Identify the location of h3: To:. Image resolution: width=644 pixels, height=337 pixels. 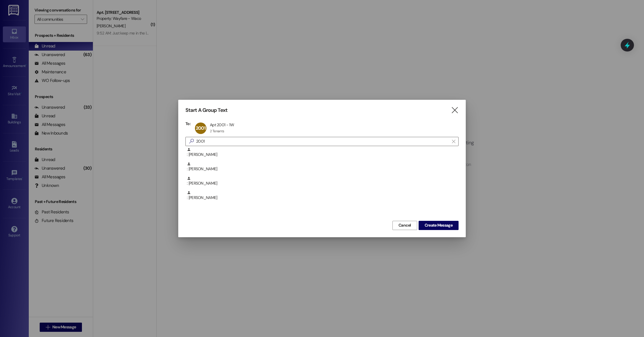
(188, 124).